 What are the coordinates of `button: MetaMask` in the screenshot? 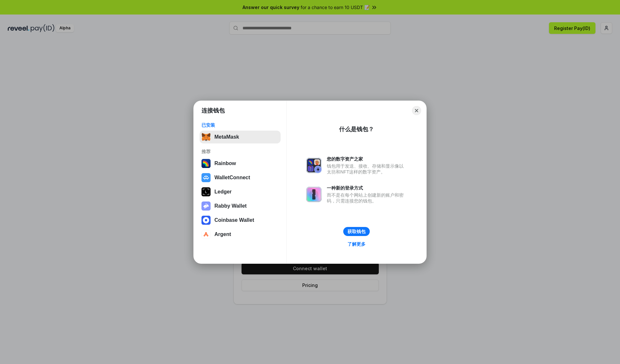 It's located at (239, 137).